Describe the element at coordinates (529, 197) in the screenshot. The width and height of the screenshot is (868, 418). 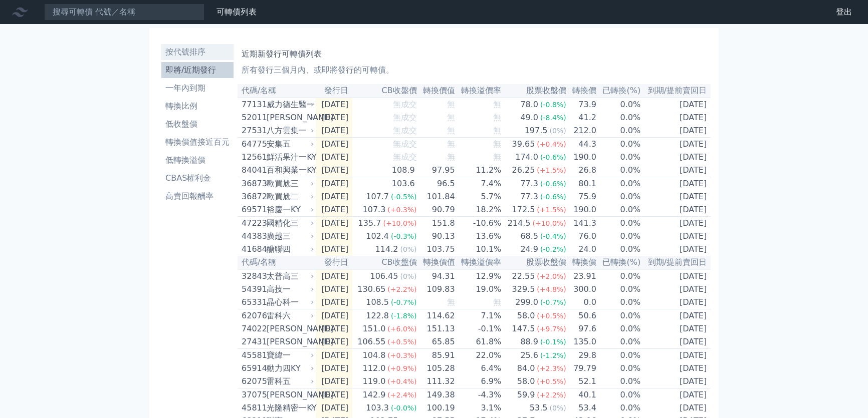
I see `div: 77.3` at that location.